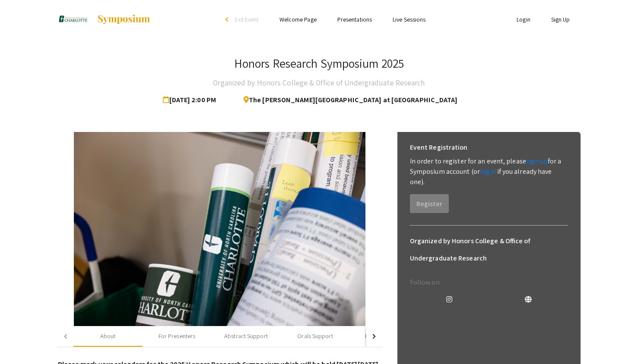 The image size is (638, 364). I want to click on h3: Honors Research Symposium 2025, so click(319, 63).